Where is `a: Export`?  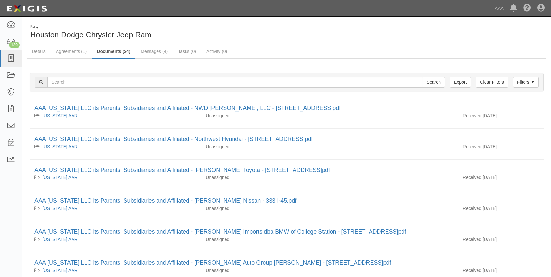 a: Export is located at coordinates (461, 82).